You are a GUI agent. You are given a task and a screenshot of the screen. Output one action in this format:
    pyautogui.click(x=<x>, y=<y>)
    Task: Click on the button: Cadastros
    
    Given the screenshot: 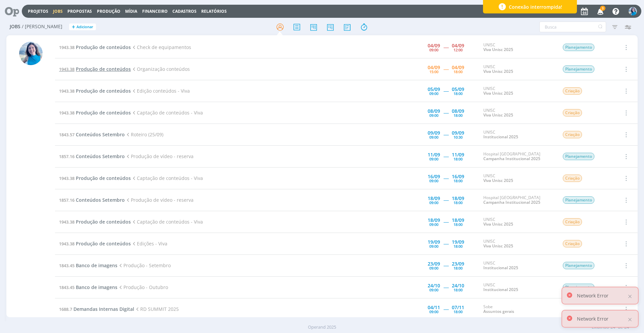 What is the action you would take?
    pyautogui.click(x=185, y=12)
    